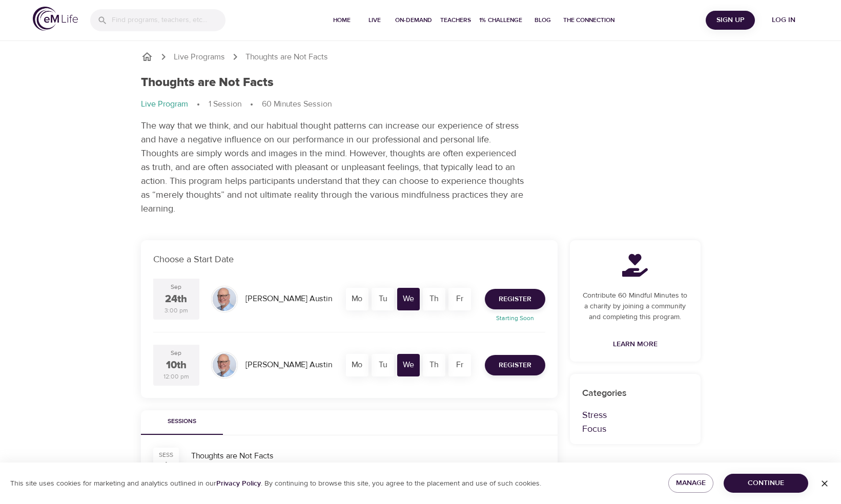  What do you see at coordinates (182, 422) in the screenshot?
I see `span: Sessions` at bounding box center [182, 422].